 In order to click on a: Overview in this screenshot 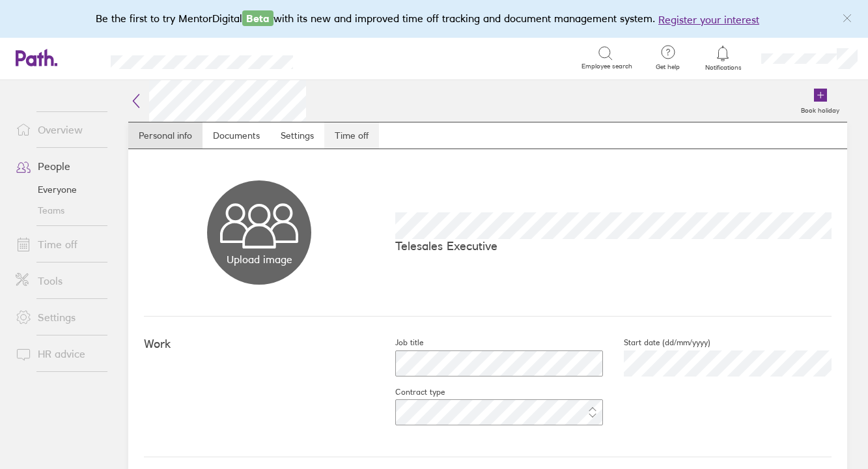, I will do `click(57, 130)`.